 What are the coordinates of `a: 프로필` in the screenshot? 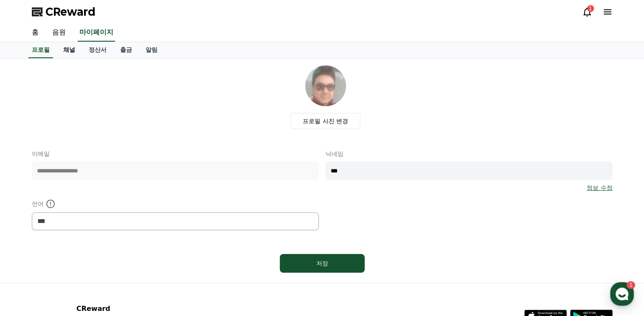 It's located at (41, 50).